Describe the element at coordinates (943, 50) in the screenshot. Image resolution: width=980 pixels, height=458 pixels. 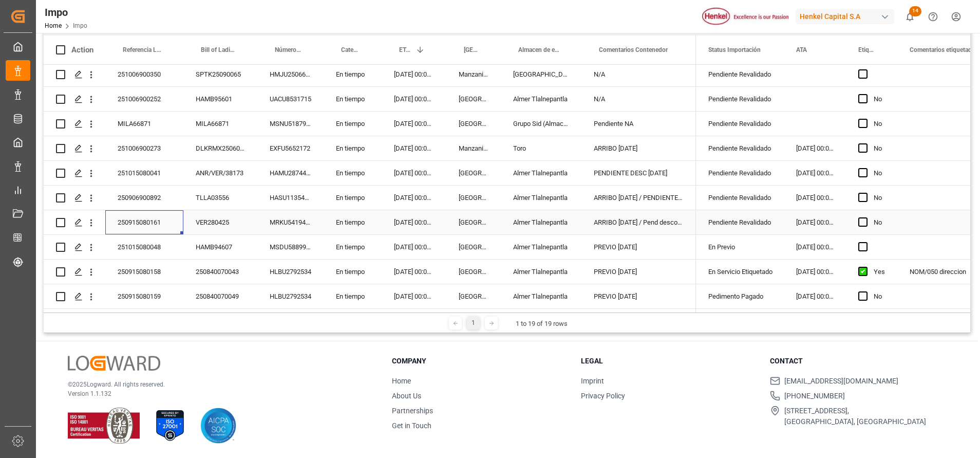
I see `span: Comentarios etiquetado` at that location.